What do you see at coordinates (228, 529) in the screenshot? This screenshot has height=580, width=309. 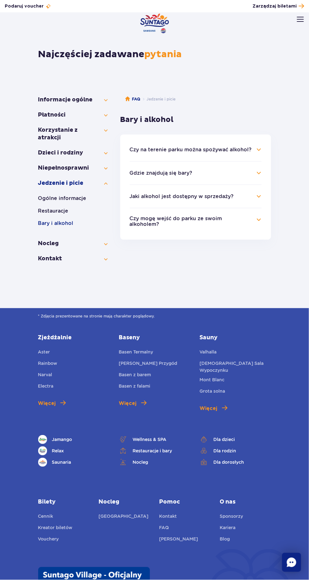 I see `a: Kariera` at bounding box center [228, 529].